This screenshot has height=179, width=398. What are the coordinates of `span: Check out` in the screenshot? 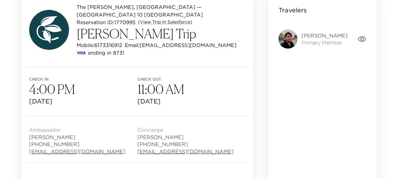 It's located at (192, 79).